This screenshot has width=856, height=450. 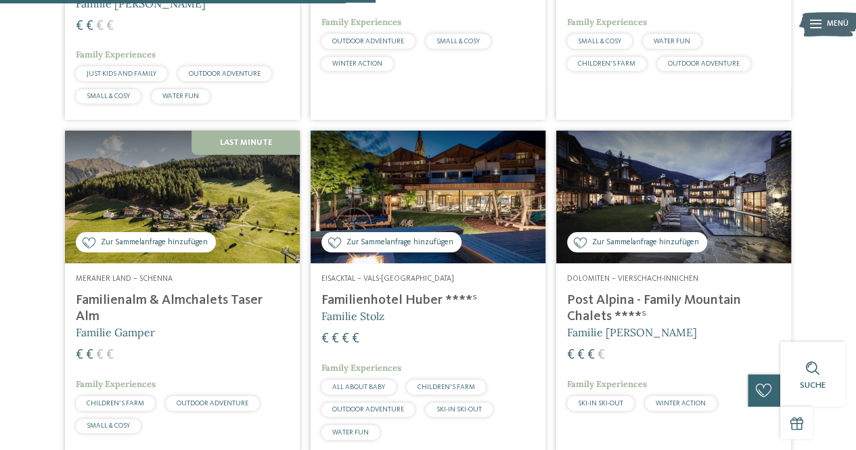 I want to click on span: ALL ABOUT BABY, so click(x=359, y=387).